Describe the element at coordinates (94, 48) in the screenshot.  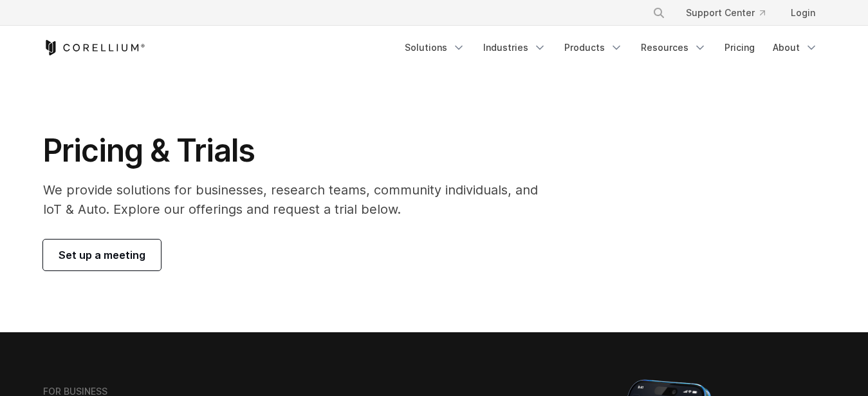
I see `a: Corellium Home` at that location.